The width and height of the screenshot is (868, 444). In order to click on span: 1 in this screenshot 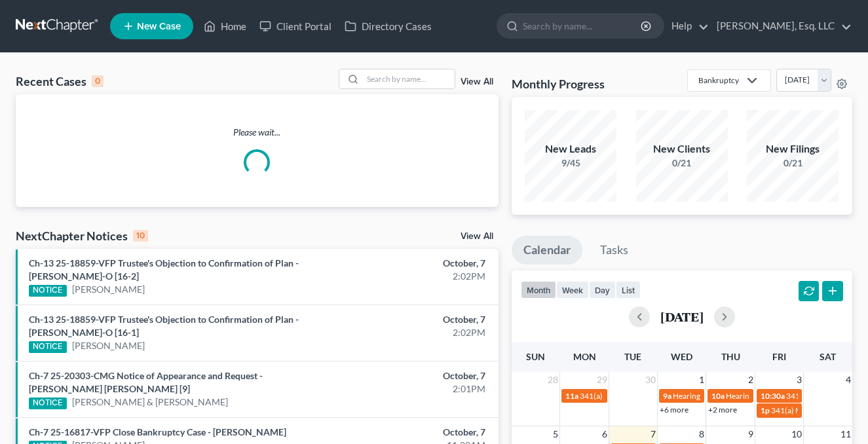, I will do `click(702, 380)`.